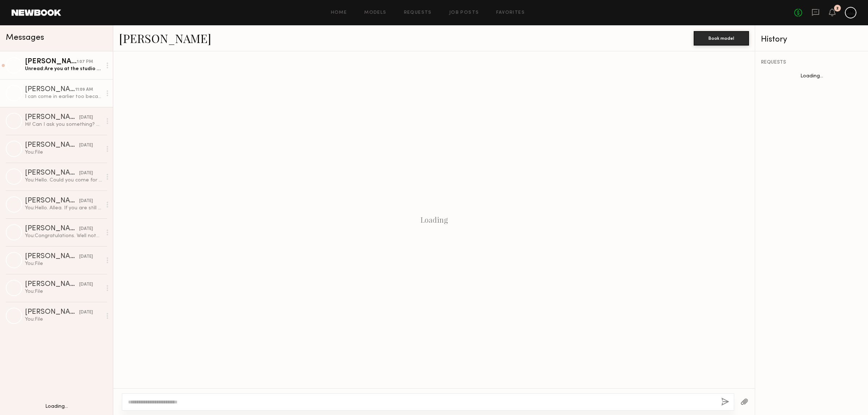 This screenshot has width=868, height=415. I want to click on div: Unread: Are you at the studio already?, so click(63, 69).